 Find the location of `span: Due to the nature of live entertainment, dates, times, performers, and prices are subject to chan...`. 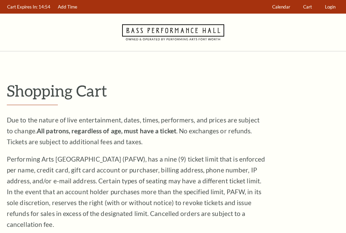

span: Due to the nature of live entertainment, dates, times, performers, and prices are subject to chan... is located at coordinates (133, 131).